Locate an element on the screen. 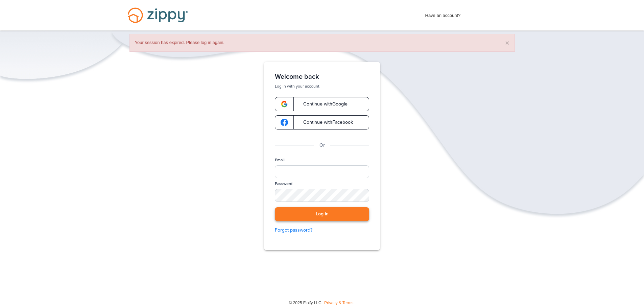  a: Forgot password? is located at coordinates (322, 231).